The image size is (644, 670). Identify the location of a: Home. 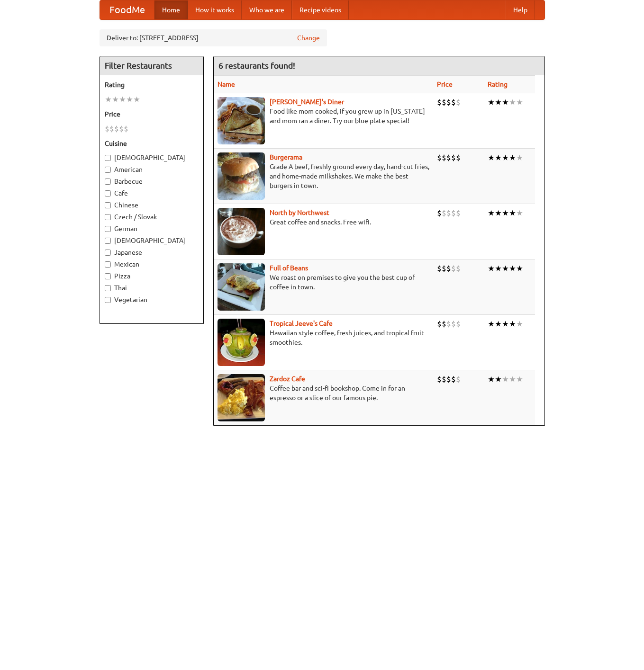
(171, 10).